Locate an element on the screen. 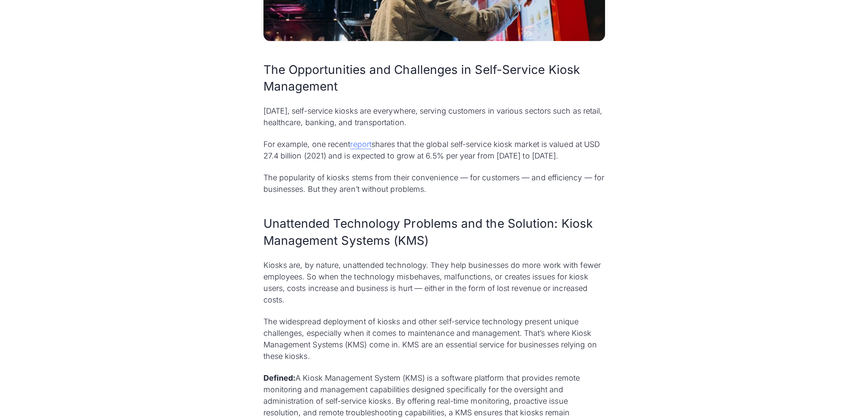 The image size is (868, 420). h2: The Opportunities and Challenges in Self-Service Kiosk Management is located at coordinates (434, 78).